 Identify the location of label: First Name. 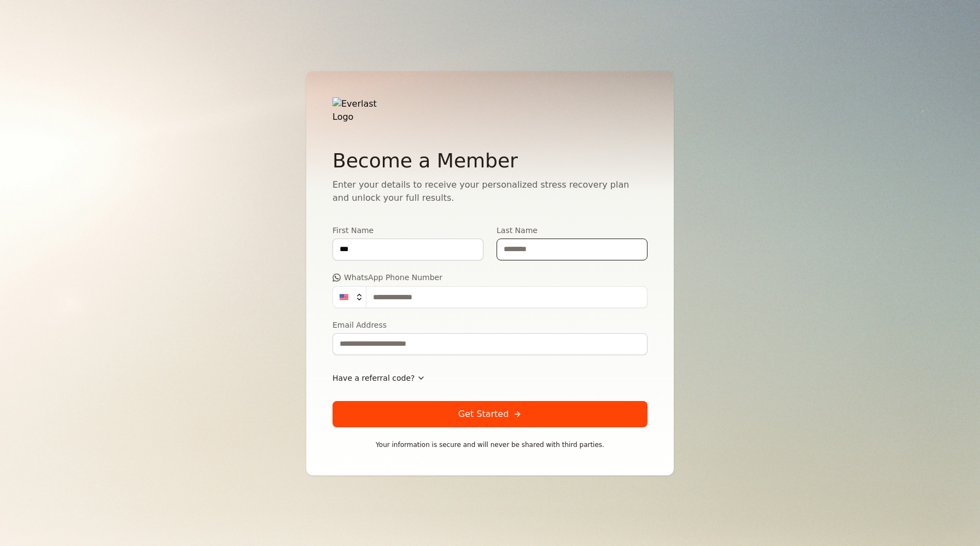
(408, 231).